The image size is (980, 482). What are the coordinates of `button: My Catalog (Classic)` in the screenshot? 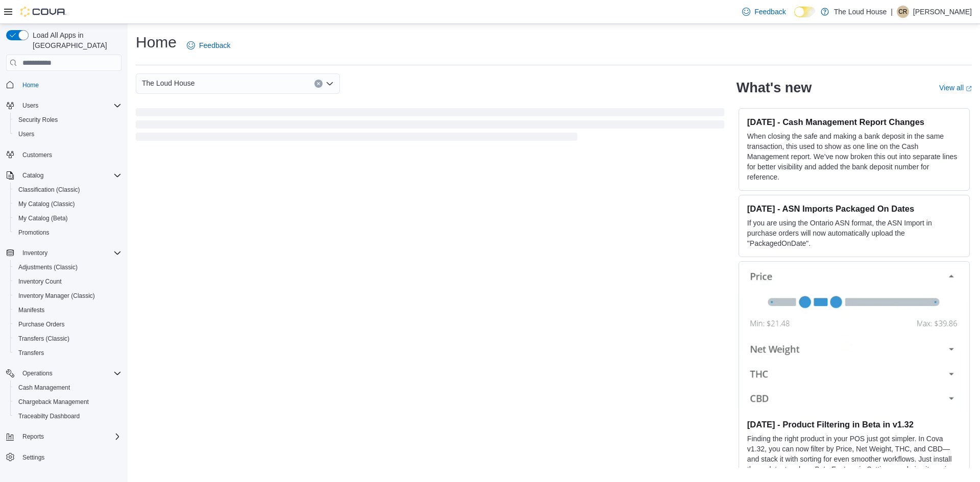 It's located at (68, 204).